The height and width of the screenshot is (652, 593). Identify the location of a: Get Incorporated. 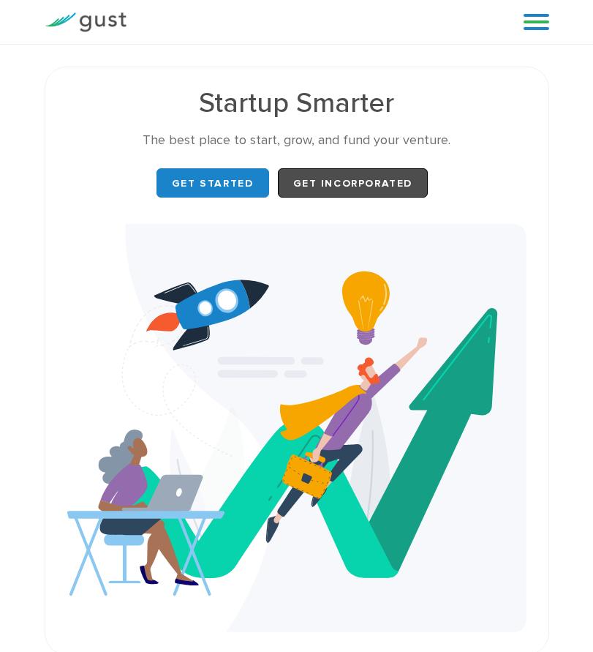
(353, 183).